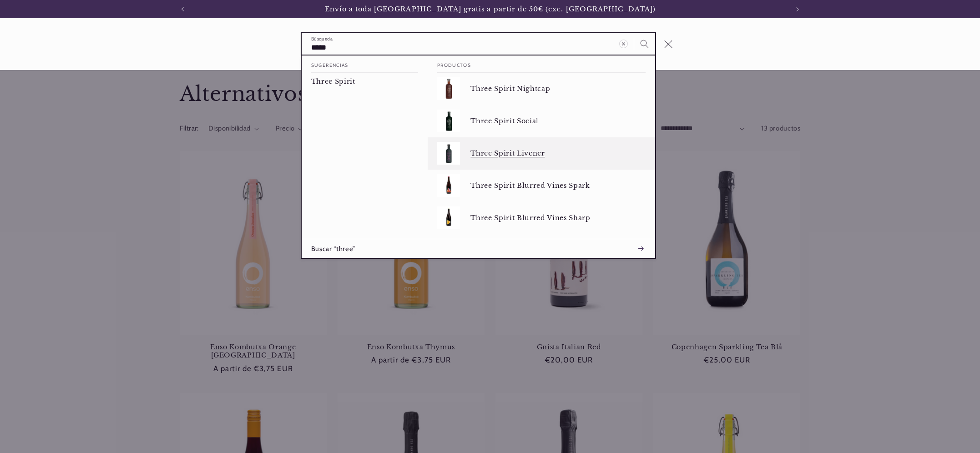  I want to click on a: Three Spirit Blurred Vines Sharp, so click(542, 218).